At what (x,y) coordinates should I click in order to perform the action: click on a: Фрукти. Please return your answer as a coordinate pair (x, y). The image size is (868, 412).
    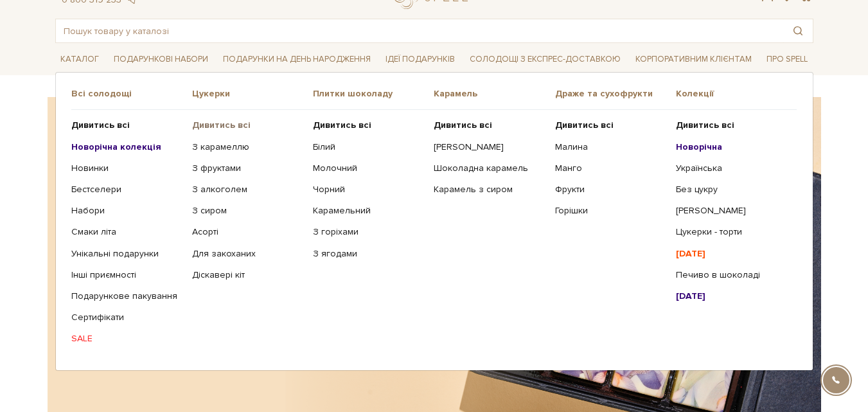
    Looking at the image, I should click on (611, 190).